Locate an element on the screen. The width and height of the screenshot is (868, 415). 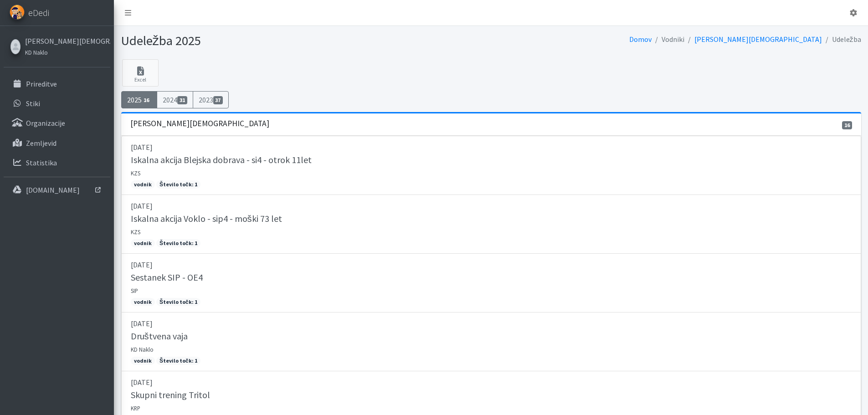
p: Stiki is located at coordinates (33, 103).